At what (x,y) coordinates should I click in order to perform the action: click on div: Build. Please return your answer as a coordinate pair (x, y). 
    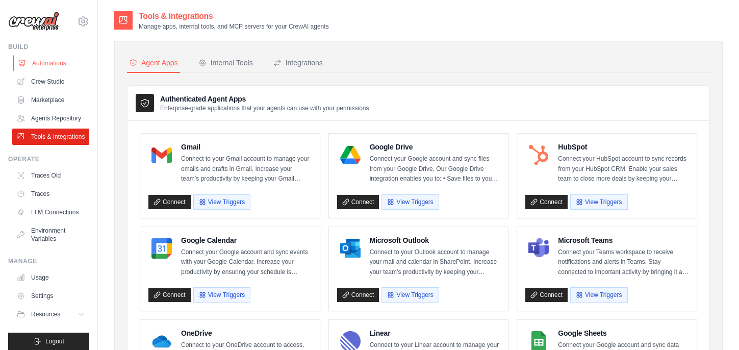
    Looking at the image, I should click on (48, 47).